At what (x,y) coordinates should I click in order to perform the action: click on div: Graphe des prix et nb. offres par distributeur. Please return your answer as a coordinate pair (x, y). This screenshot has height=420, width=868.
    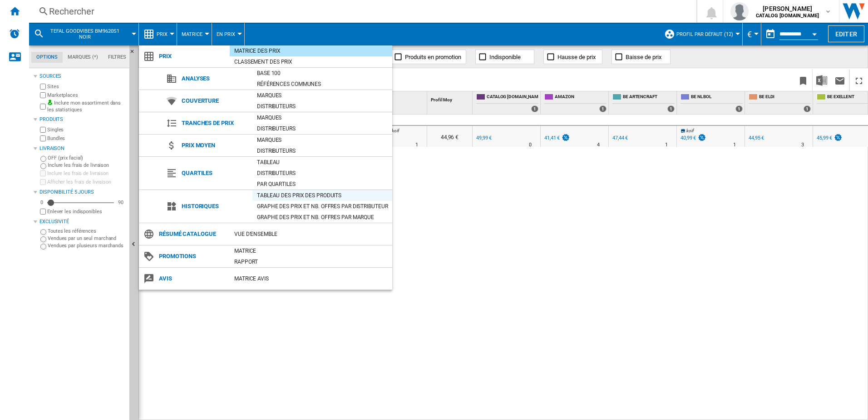
    Looking at the image, I should click on (322, 206).